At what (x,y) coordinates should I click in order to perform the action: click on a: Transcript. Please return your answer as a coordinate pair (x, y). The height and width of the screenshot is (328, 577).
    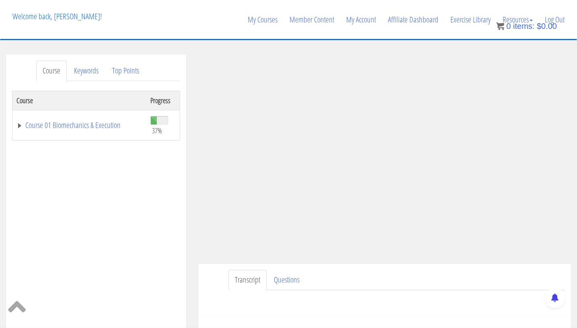
    Looking at the image, I should click on (247, 280).